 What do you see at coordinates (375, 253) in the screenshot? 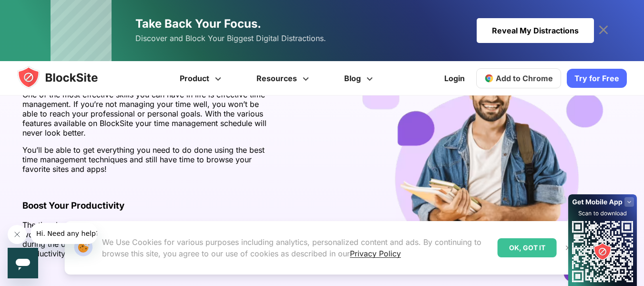
I see `a: Privacy Policy` at bounding box center [375, 253].